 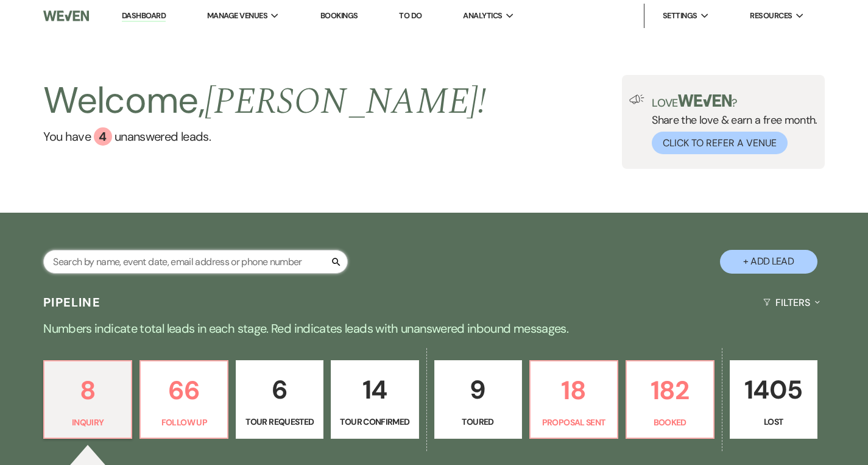 I want to click on p: 9, so click(x=478, y=389).